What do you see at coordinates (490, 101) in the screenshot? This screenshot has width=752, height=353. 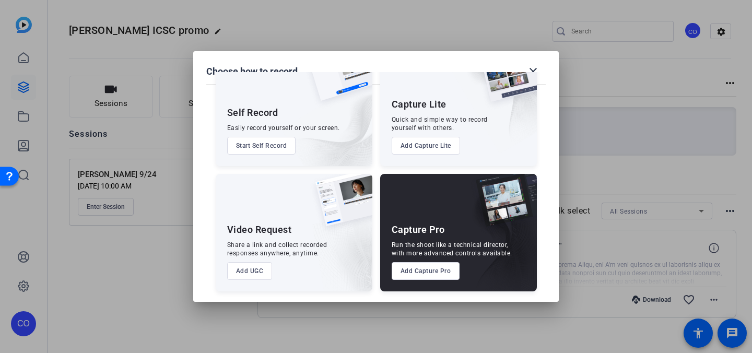 I see `img: embarkstudio-capture-lite.png` at bounding box center [490, 101].